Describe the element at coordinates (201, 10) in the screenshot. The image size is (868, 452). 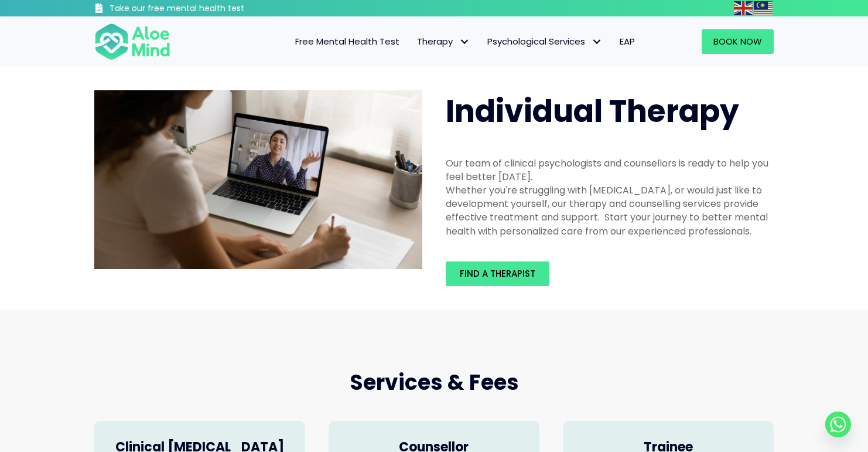
I see `a: Take our free mental health test` at that location.